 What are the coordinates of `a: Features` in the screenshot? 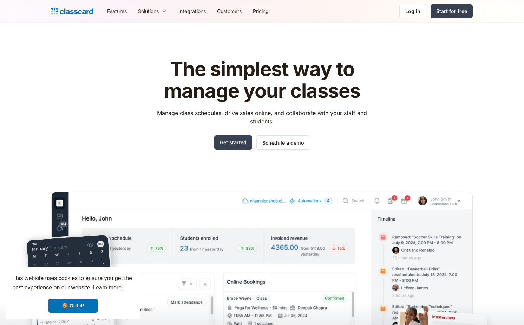 It's located at (117, 11).